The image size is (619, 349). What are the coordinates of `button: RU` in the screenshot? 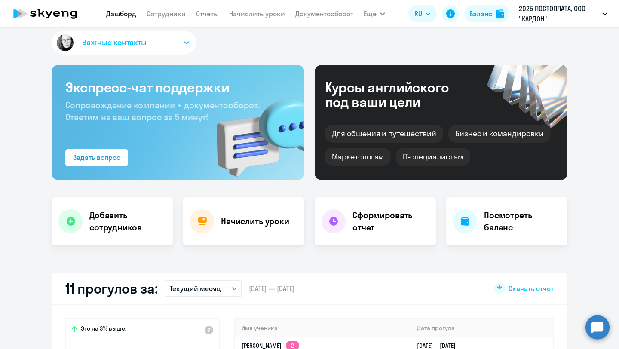 It's located at (423, 14).